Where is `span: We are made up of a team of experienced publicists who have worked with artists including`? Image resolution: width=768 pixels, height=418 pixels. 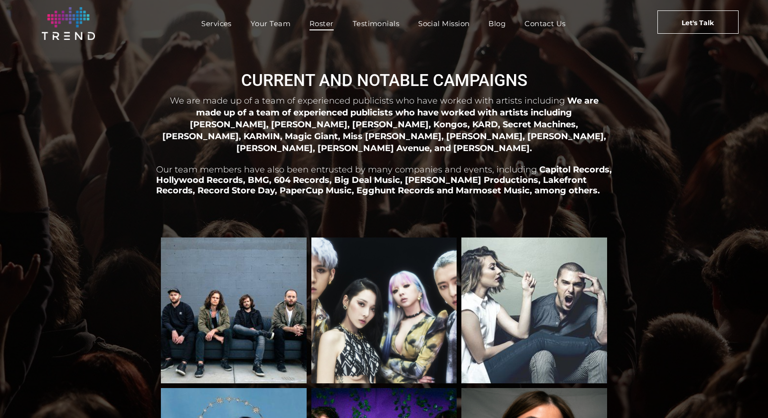
span: We are made up of a team of experienced publicists who have worked with artists including is located at coordinates (367, 101).